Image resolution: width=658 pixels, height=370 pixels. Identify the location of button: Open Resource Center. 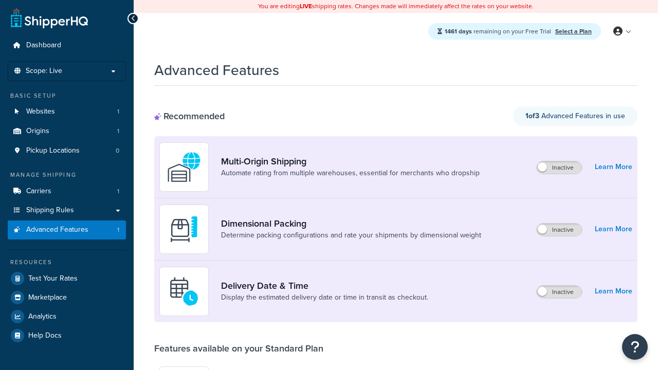
(635, 347).